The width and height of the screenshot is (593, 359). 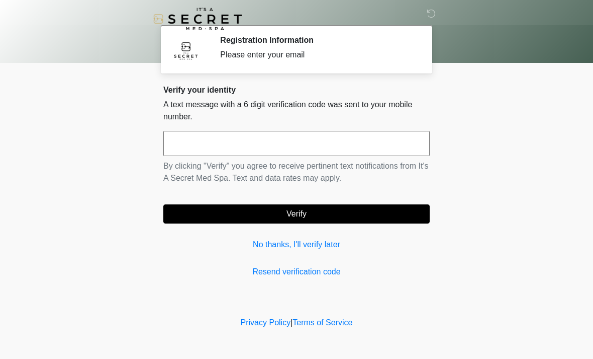 I want to click on h2: Registration Information, so click(x=317, y=40).